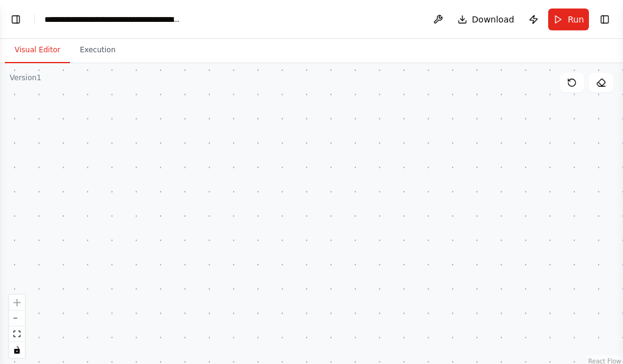  I want to click on button: Download, so click(486, 20).